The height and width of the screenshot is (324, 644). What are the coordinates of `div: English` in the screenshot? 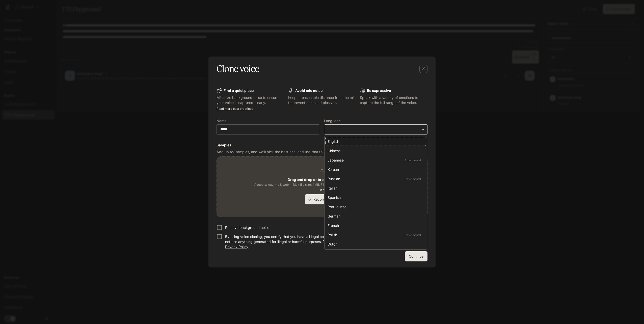 It's located at (375, 141).